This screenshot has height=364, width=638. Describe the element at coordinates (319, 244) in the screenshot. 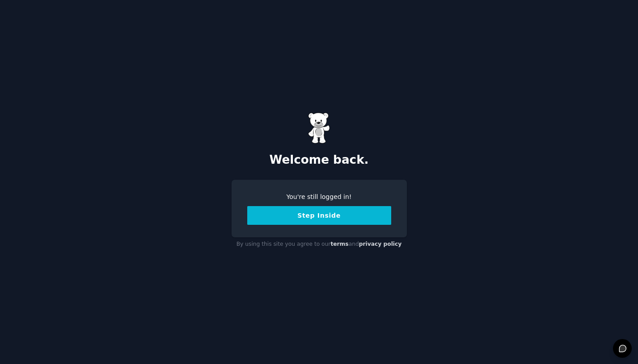

I see `div: By using this site you agree to our and` at that location.